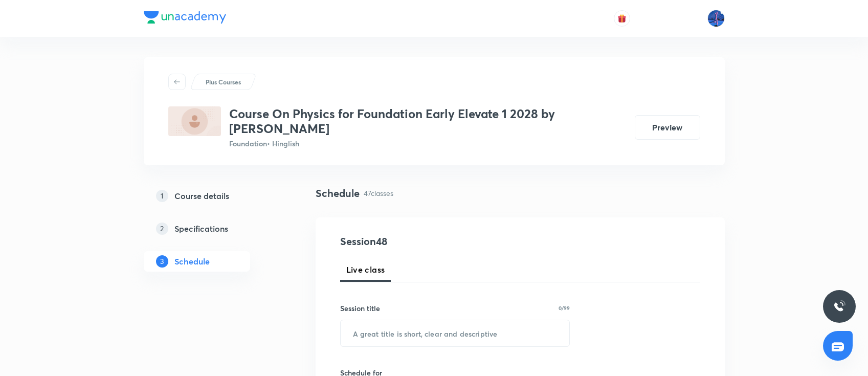 This screenshot has width=868, height=376. What do you see at coordinates (668, 128) in the screenshot?
I see `button: Preview` at bounding box center [668, 128].